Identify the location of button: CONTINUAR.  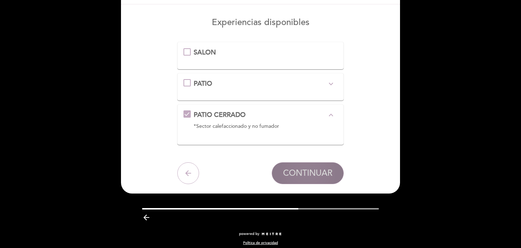
(307, 173).